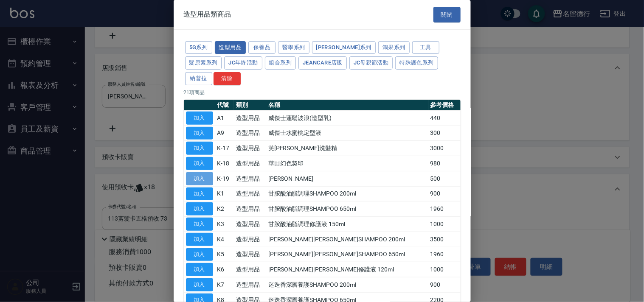 This screenshot has height=302, width=644. What do you see at coordinates (394, 47) in the screenshot?
I see `button: 鴻果系列` at bounding box center [394, 47].